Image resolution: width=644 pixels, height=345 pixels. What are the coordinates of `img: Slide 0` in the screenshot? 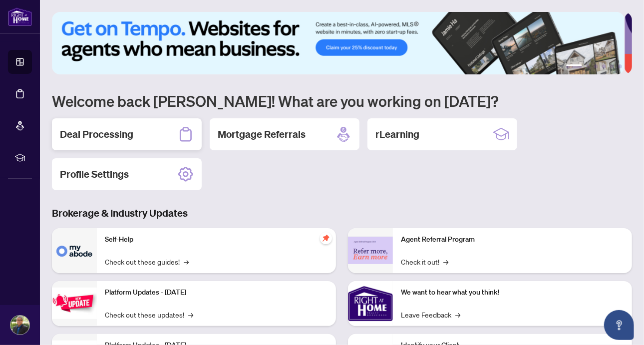 It's located at (338, 43).